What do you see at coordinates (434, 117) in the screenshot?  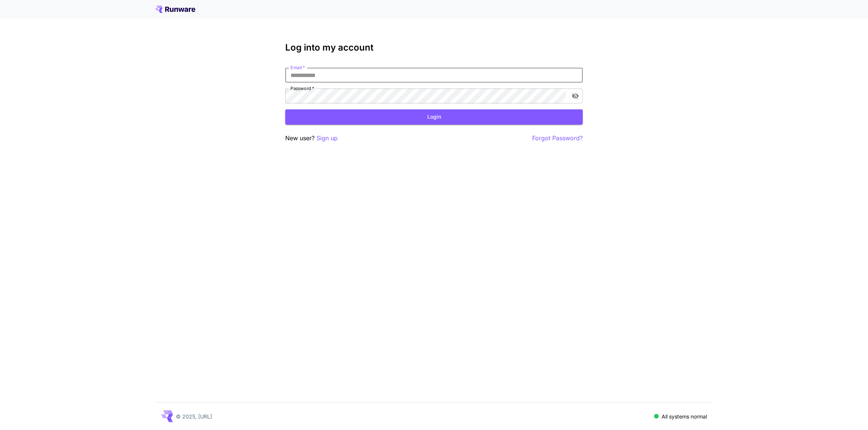 I see `button: Login` at bounding box center [434, 117].